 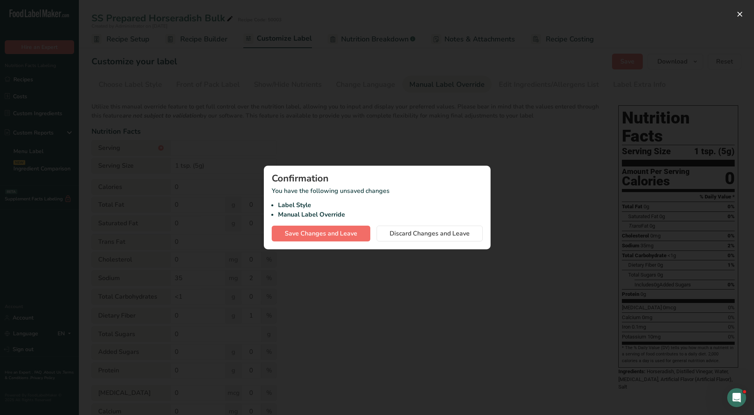 I want to click on div: Confirmation, so click(x=377, y=178).